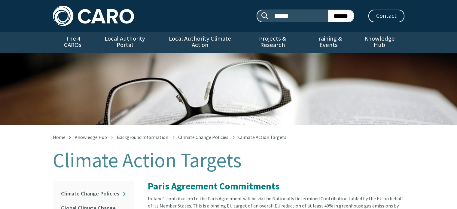 Image resolution: width=457 pixels, height=209 pixels. Describe the element at coordinates (262, 137) in the screenshot. I see `span: Climate Action Targets` at that location.